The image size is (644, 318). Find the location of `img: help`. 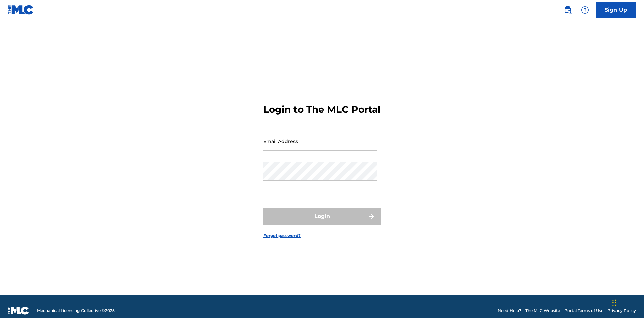

img: help is located at coordinates (585, 10).